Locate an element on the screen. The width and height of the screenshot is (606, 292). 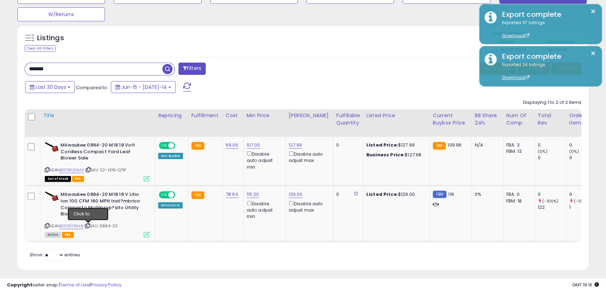
img: 31ZheDGgzNS._SL40_.jpg is located at coordinates (52, 147).